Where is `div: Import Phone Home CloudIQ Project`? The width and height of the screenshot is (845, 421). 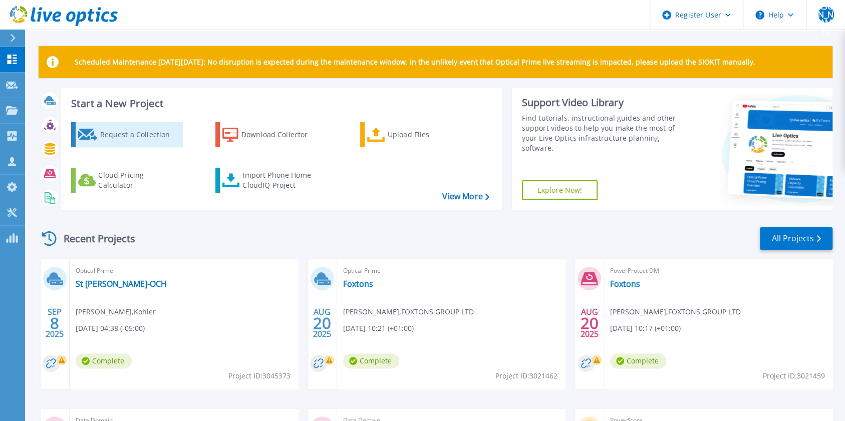 div: Import Phone Home CloudIQ Project is located at coordinates (281, 180).